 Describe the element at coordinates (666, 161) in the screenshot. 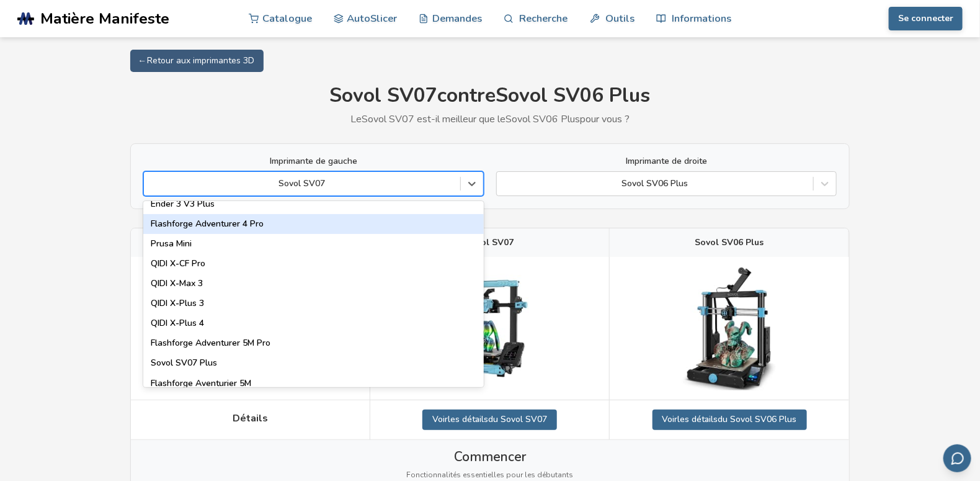

I see `font: Imprimante de droite` at that location.